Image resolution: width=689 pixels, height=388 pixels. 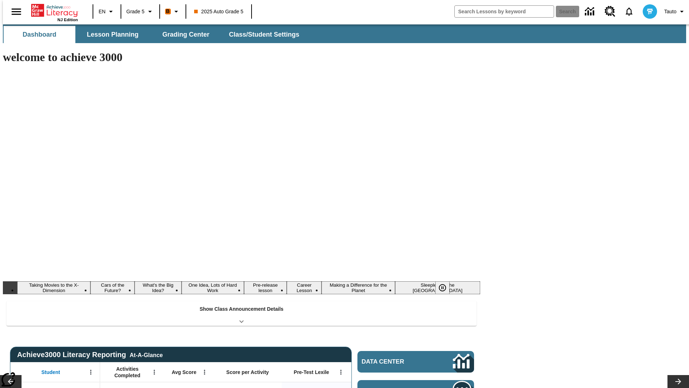 What do you see at coordinates (675, 11) in the screenshot?
I see `button: Profile/Settings` at bounding box center [675, 11].